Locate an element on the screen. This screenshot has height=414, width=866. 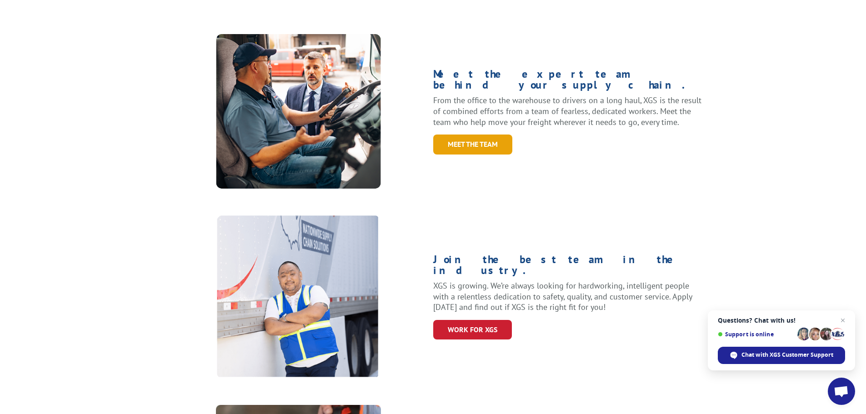
span: Chat with XGS Customer Support is located at coordinates (787, 355).